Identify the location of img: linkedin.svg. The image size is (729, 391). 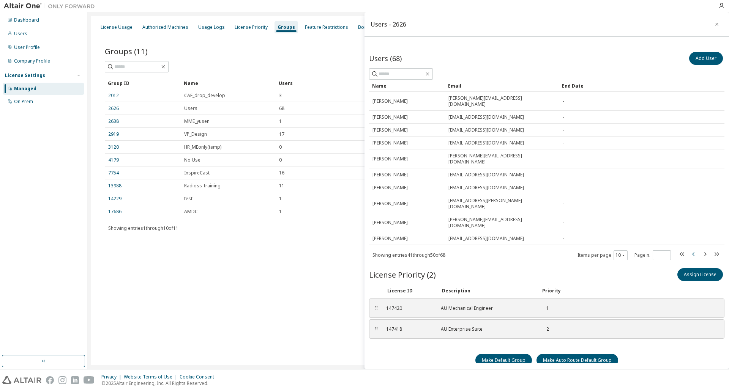
(75, 380).